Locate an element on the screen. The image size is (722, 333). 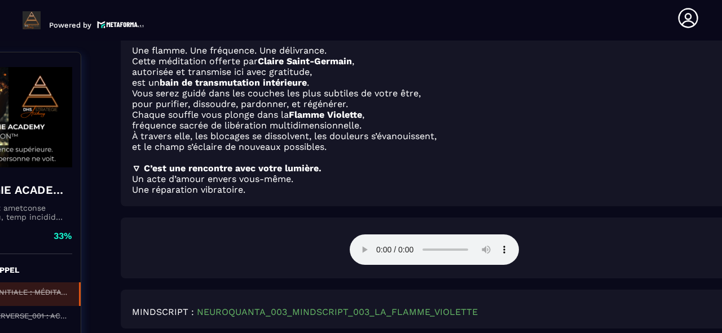
p: 33% is located at coordinates (63, 236).